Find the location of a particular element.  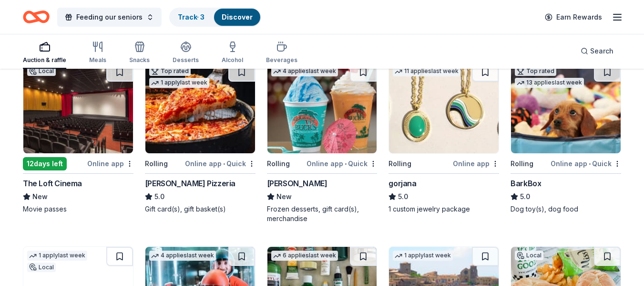

button: Meals is located at coordinates (97, 53).